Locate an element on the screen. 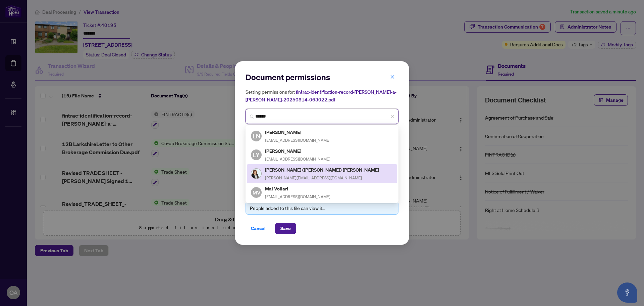  span: Cancel is located at coordinates (258, 228).